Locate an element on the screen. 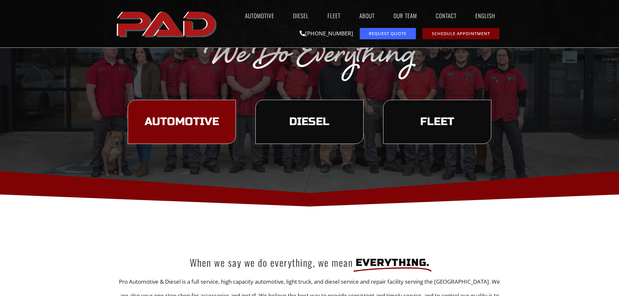 This screenshot has width=619, height=296. span: Schedule Appointment is located at coordinates (460, 33).